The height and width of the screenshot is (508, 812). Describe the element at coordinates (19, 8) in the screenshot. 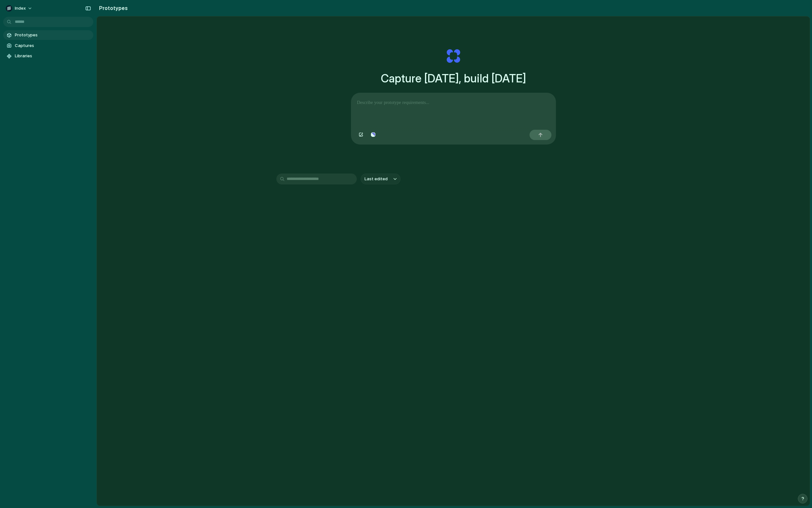

I see `button: Index` at that location.